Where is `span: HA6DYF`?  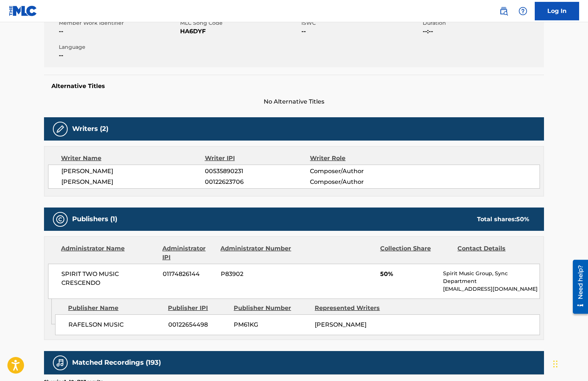
span: HA6DYF is located at coordinates (240, 32).